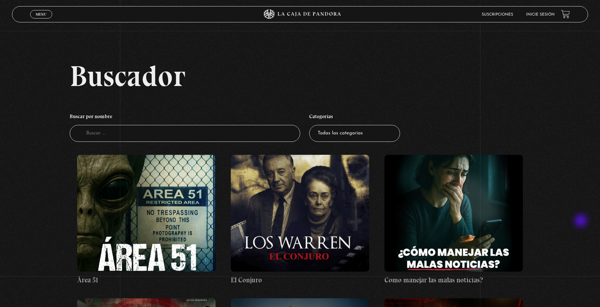 This screenshot has width=600, height=307. I want to click on a: El Conjuro, so click(300, 220).